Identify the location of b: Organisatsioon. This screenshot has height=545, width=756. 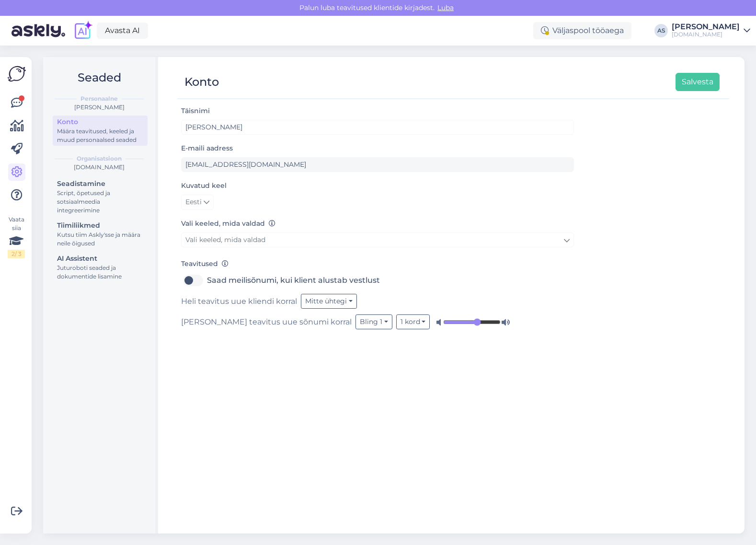
(99, 158).